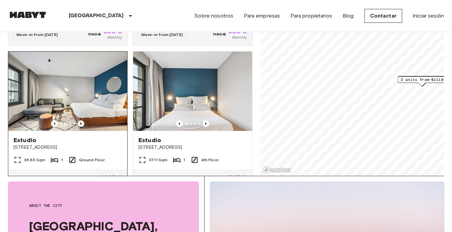 The height and width of the screenshot is (232, 452). I want to click on span: 4th Floor, so click(210, 160).